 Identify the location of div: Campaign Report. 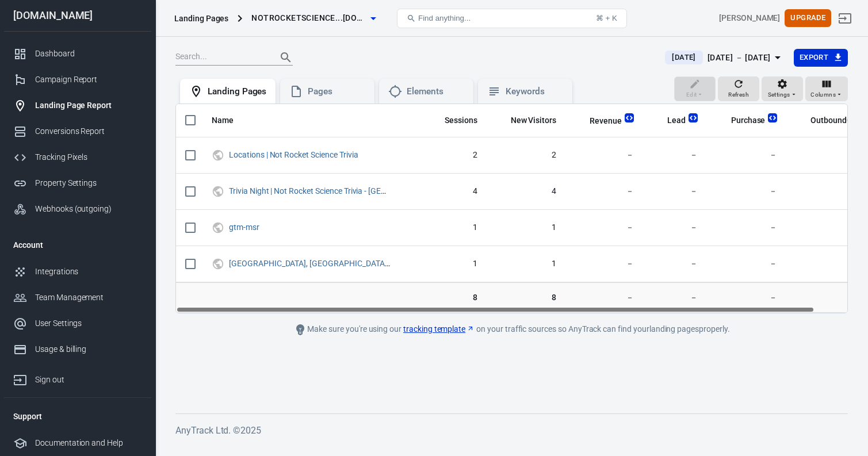
(88, 79).